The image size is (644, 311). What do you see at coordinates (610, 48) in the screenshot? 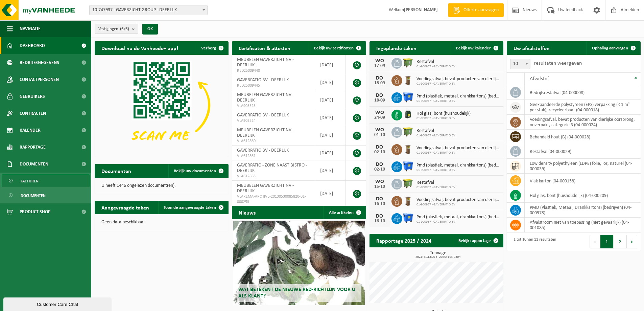
I see `span: Ophaling aanvragen` at bounding box center [610, 48].